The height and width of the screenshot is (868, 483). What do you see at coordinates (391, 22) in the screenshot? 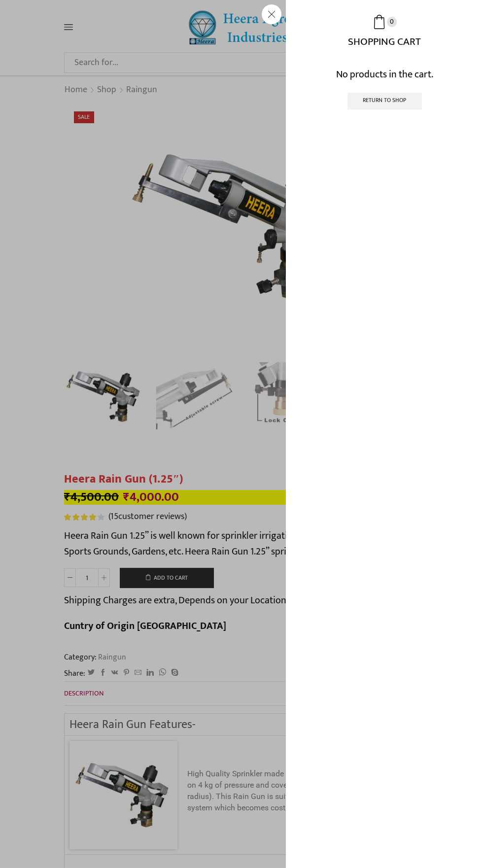
I see `span: 0` at bounding box center [391, 22].